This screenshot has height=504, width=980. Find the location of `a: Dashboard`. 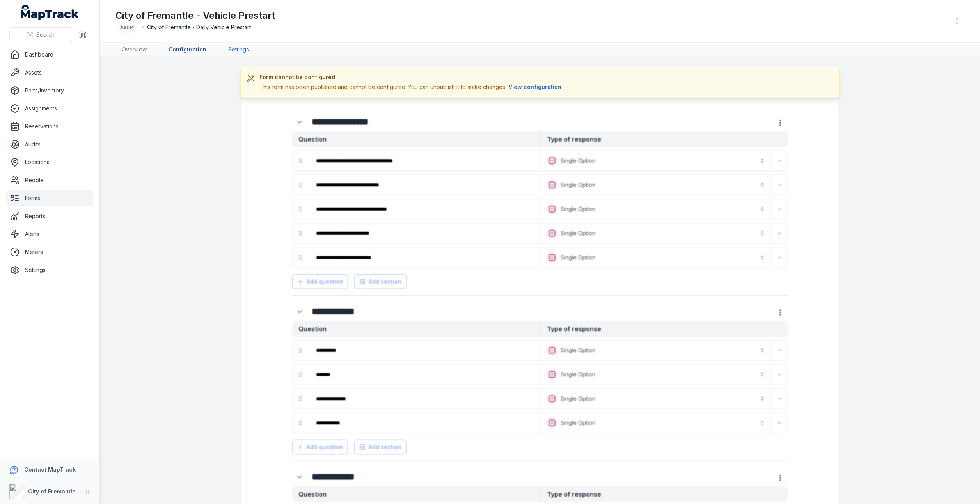

a: Dashboard is located at coordinates (49, 55).